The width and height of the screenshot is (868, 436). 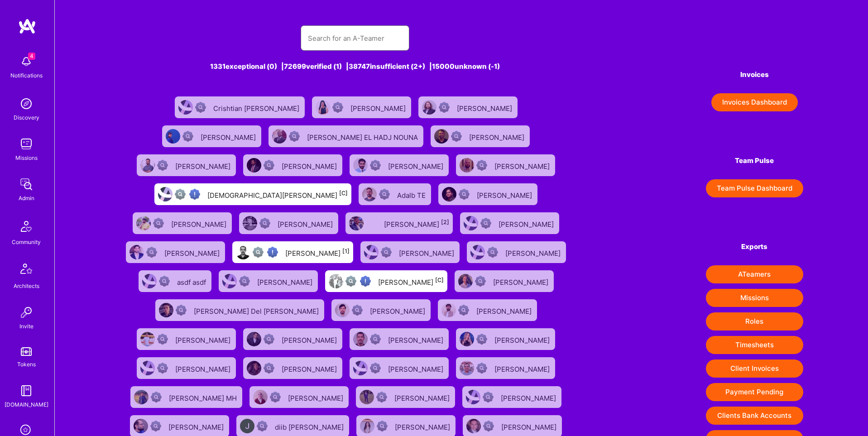 I want to click on div: Tokens, so click(x=26, y=364).